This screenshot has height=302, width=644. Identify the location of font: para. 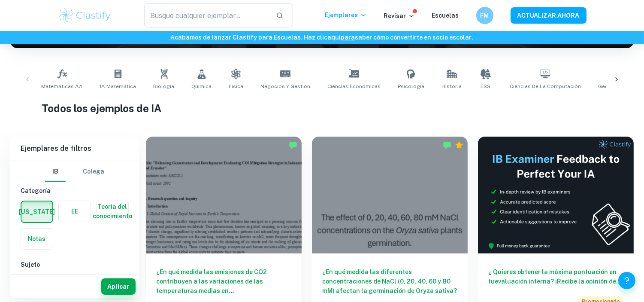
(348, 38).